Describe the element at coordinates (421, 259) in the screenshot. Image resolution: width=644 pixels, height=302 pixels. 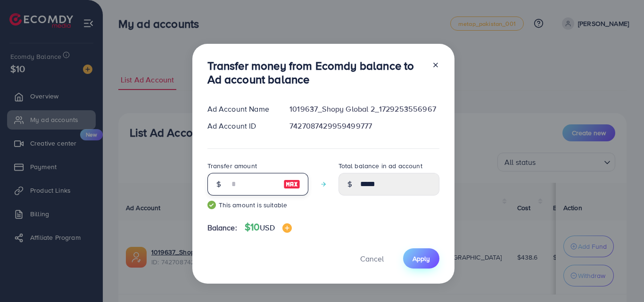
I see `button: Apply` at that location.